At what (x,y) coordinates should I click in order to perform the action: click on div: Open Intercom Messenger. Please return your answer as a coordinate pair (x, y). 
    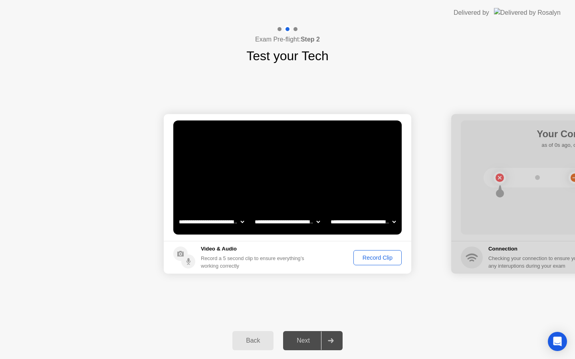
    Looking at the image, I should click on (558, 342).